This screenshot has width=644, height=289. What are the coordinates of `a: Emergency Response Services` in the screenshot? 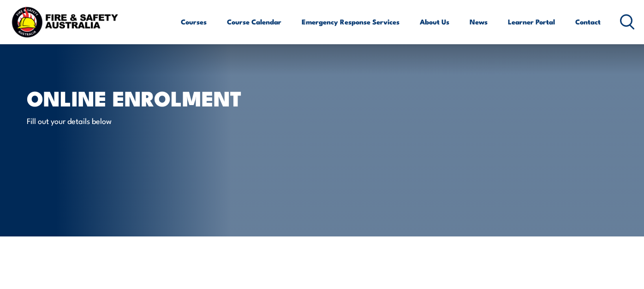 It's located at (351, 22).